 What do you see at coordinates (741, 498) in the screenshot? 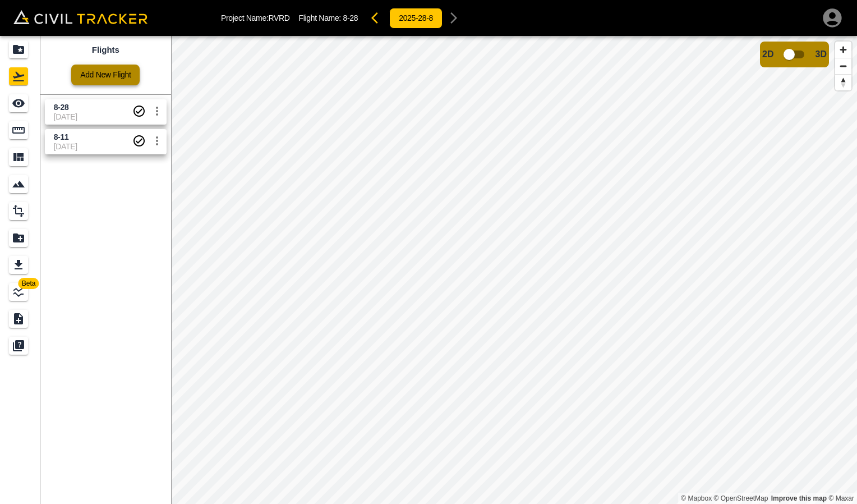
I see `a: OpenStreetMap` at bounding box center [741, 498].